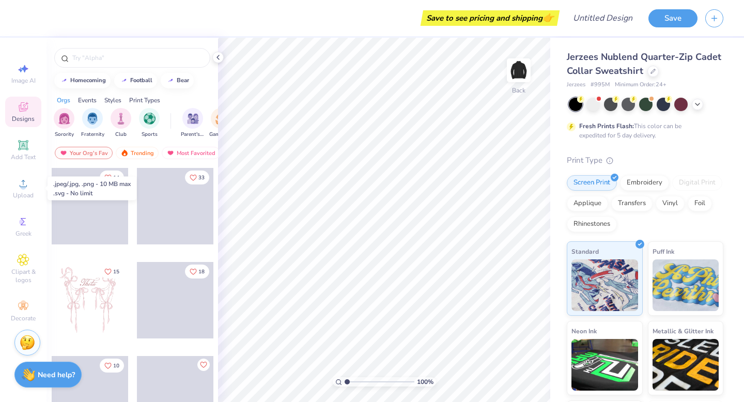  What do you see at coordinates (670, 204) in the screenshot?
I see `div: Vinyl` at bounding box center [670, 204].